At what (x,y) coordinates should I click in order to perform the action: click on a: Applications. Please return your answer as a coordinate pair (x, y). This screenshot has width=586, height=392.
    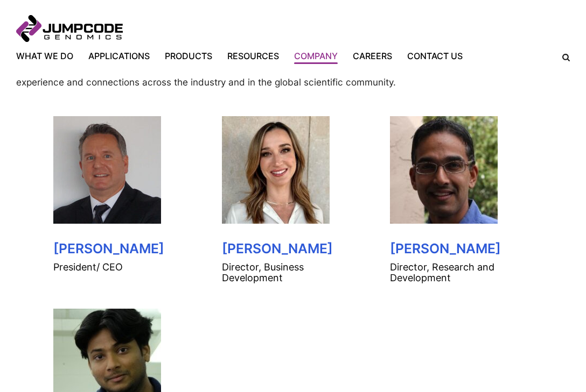
    Looking at the image, I should click on (119, 56).